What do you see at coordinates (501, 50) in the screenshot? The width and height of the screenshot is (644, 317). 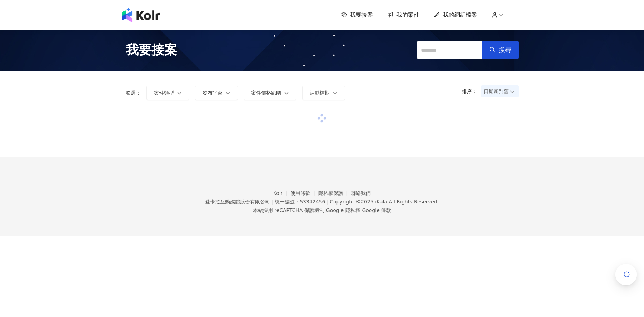 I see `button: 搜尋` at bounding box center [501, 50].